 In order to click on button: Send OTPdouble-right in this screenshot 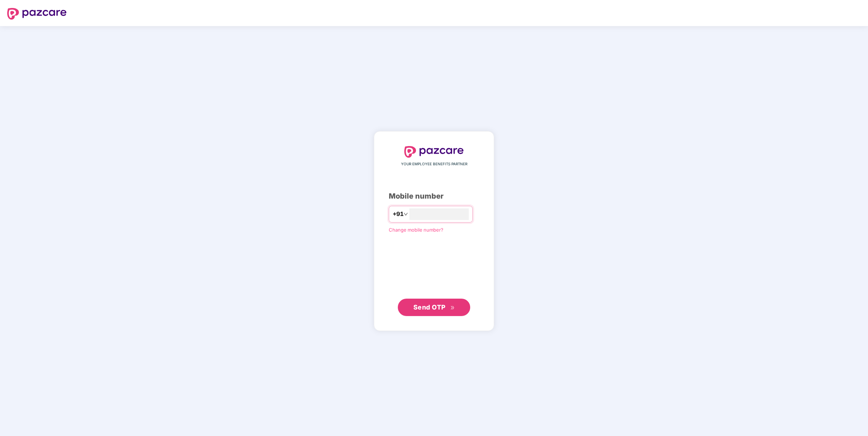, I will do `click(434, 307)`.